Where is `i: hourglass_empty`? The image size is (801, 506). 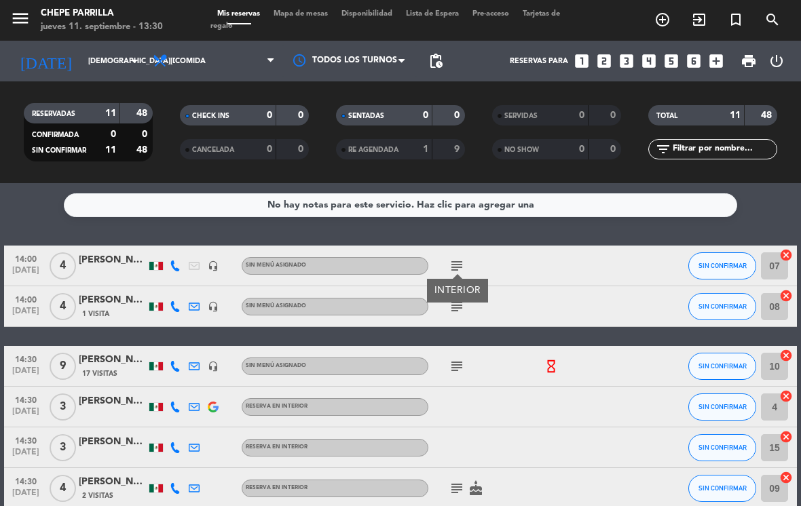 i: hourglass_empty is located at coordinates (551, 367).